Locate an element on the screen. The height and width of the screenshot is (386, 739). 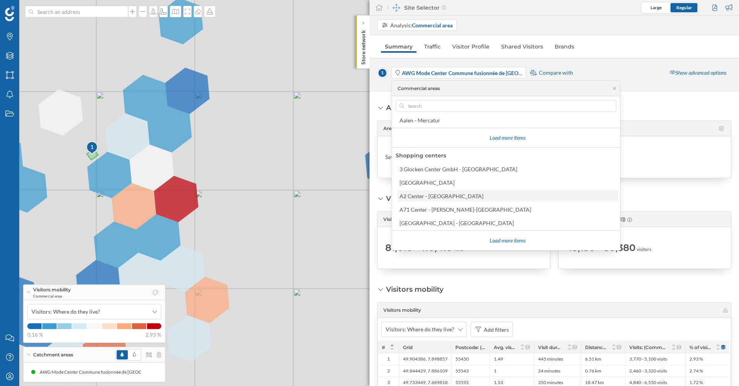
span: 6.51 km is located at coordinates (593, 359).